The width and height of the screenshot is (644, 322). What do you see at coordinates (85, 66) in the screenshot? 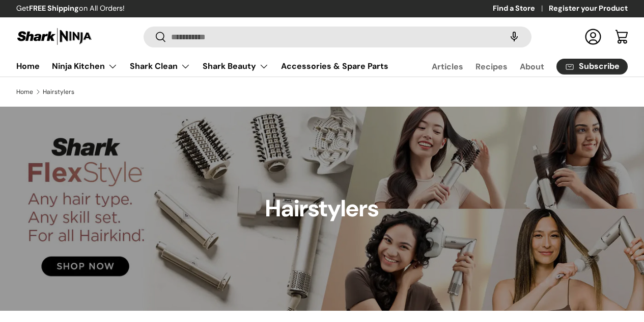
I see `summary: Ninja Kitchen` at bounding box center [85, 66].